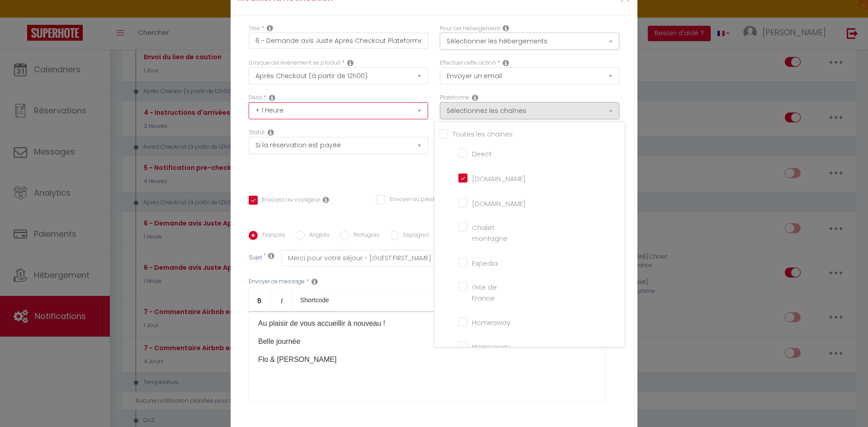  What do you see at coordinates (427, 342) in the screenshot?
I see `p: Belle journée` at bounding box center [427, 342].